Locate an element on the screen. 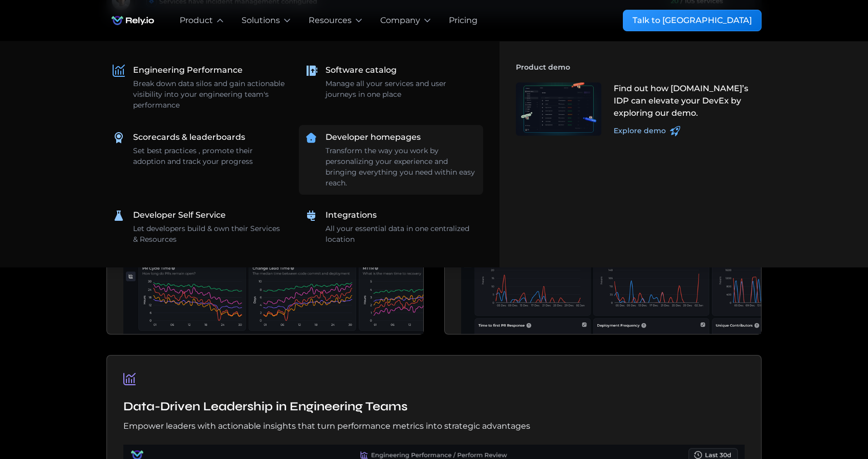 This screenshot has width=868, height=459. div: Engineering Performance is located at coordinates (188, 70).